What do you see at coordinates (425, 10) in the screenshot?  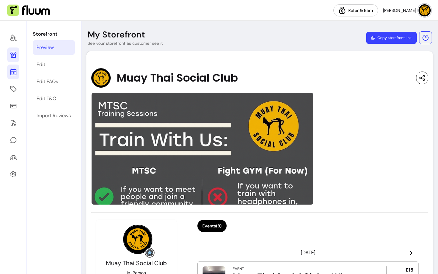 I see `img: avatar` at bounding box center [425, 10].